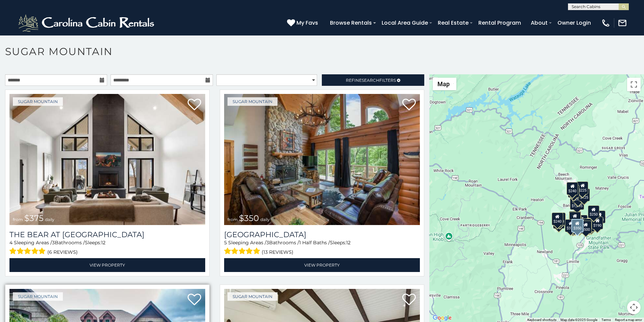  I want to click on img: Grouse Moor Lodge, so click(322, 159).